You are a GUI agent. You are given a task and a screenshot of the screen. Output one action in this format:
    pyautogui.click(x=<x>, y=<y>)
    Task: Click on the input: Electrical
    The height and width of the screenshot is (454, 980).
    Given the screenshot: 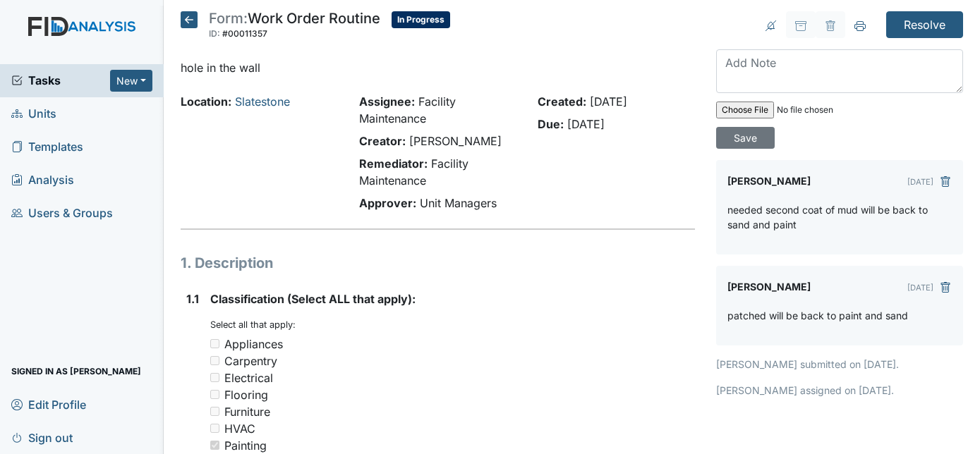 What is the action you would take?
    pyautogui.click(x=214, y=377)
    